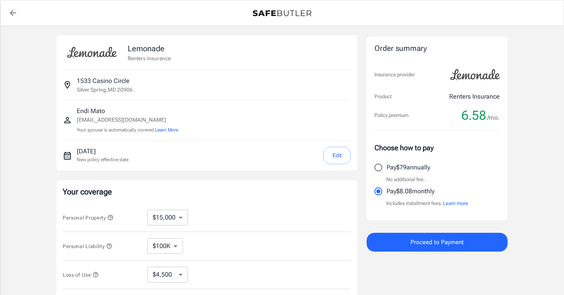 The image size is (564, 295). Describe the element at coordinates (337, 155) in the screenshot. I see `button: Edit` at that location.